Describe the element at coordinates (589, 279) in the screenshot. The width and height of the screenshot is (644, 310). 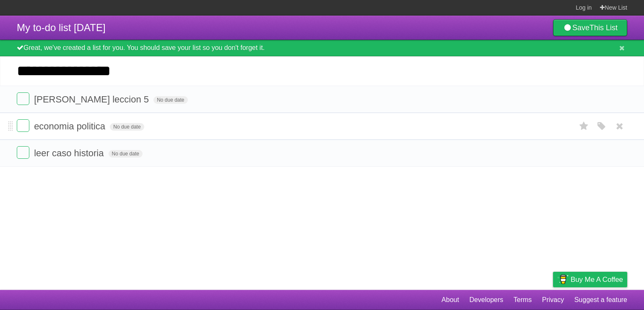
I see `a: Buy me a coffee` at that location.